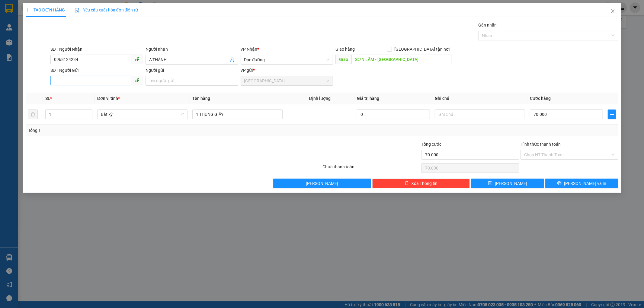 The width and height of the screenshot is (644, 308). Describe the element at coordinates (97, 70) in the screenshot. I see `div: SĐT Người Gửi` at that location.